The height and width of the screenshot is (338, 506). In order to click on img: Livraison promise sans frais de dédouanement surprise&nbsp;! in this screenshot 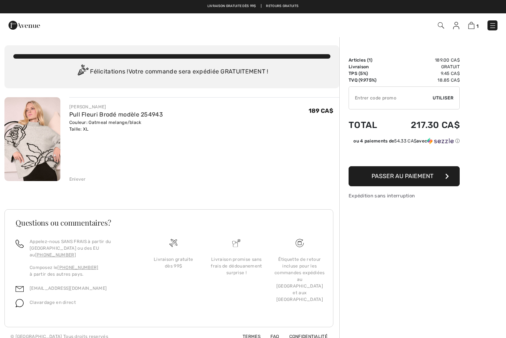, I will do `click(237, 243)`.